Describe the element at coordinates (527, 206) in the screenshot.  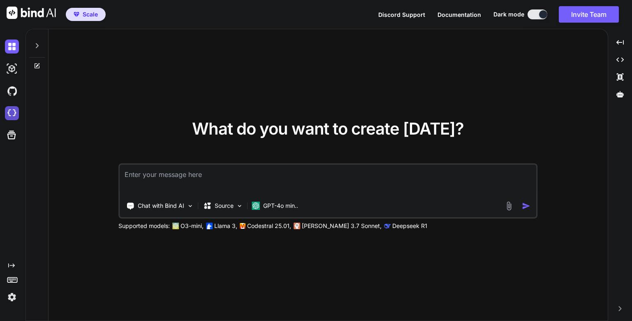
I see `img: icon` at that location.